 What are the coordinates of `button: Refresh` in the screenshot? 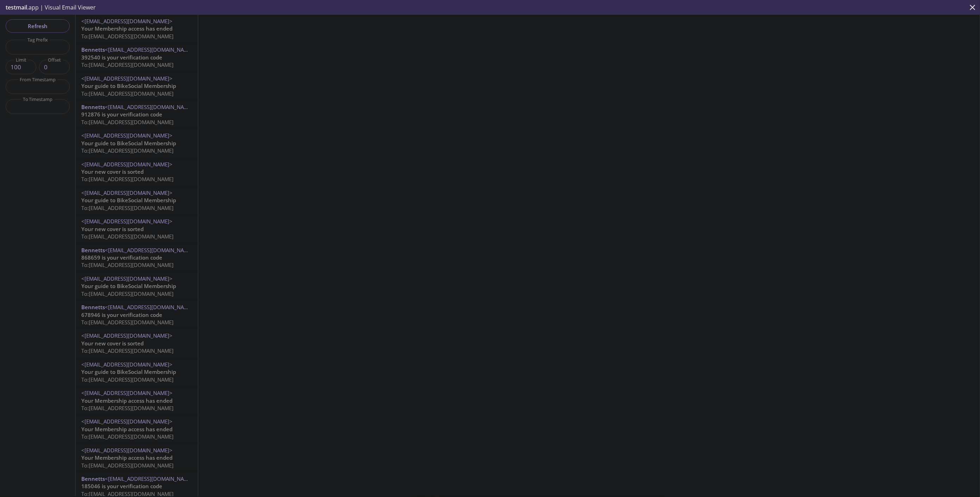 It's located at (38, 26).